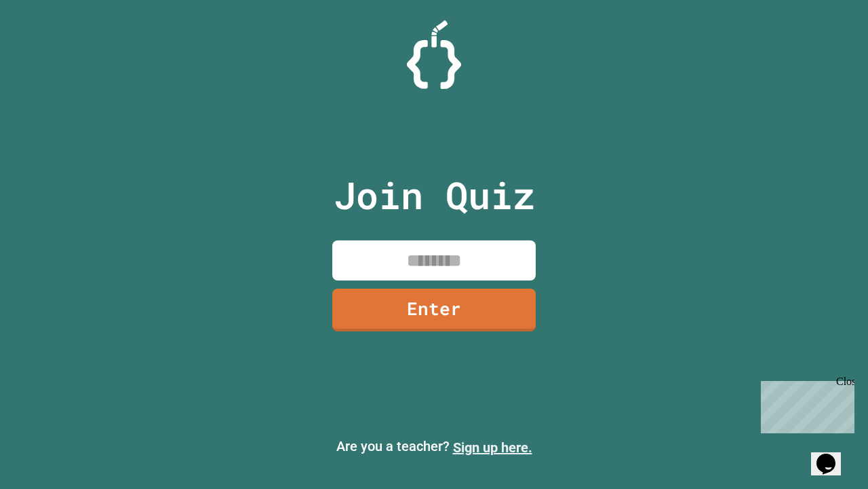  What do you see at coordinates (434, 447) in the screenshot?
I see `p: Are you a teacher?` at bounding box center [434, 447].